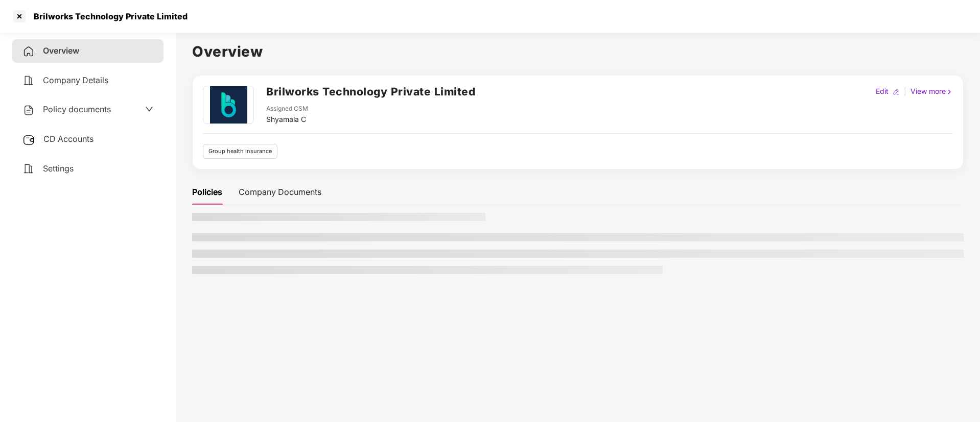 This screenshot has height=422, width=980. I want to click on h1: Overview, so click(578, 52).